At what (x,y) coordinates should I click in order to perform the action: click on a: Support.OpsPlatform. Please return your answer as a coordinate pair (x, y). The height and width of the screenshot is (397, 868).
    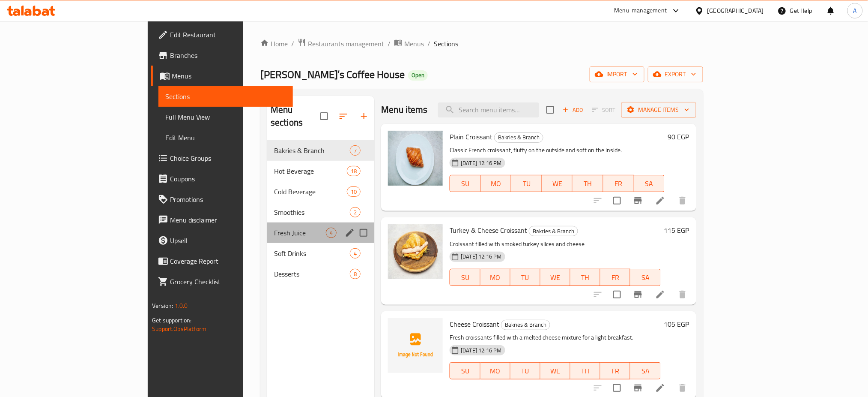
    Looking at the image, I should click on (179, 329).